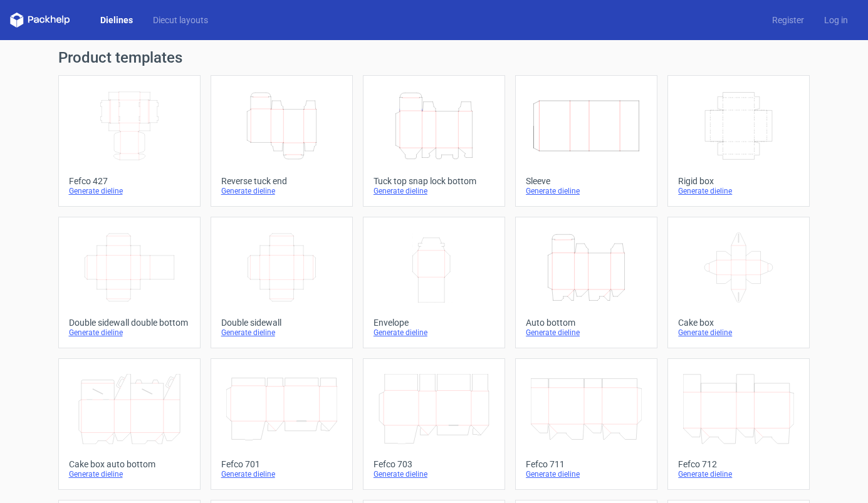 Image resolution: width=868 pixels, height=503 pixels. What do you see at coordinates (434, 464) in the screenshot?
I see `div: Fefco 703` at bounding box center [434, 464].